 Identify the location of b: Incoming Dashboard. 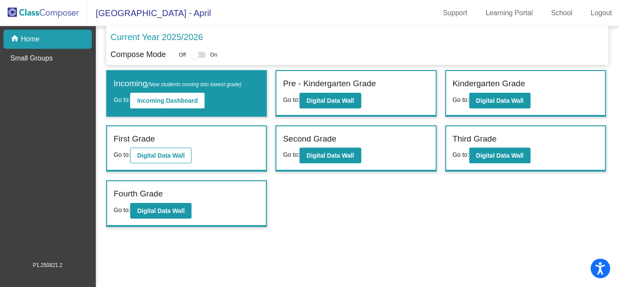
(167, 101).